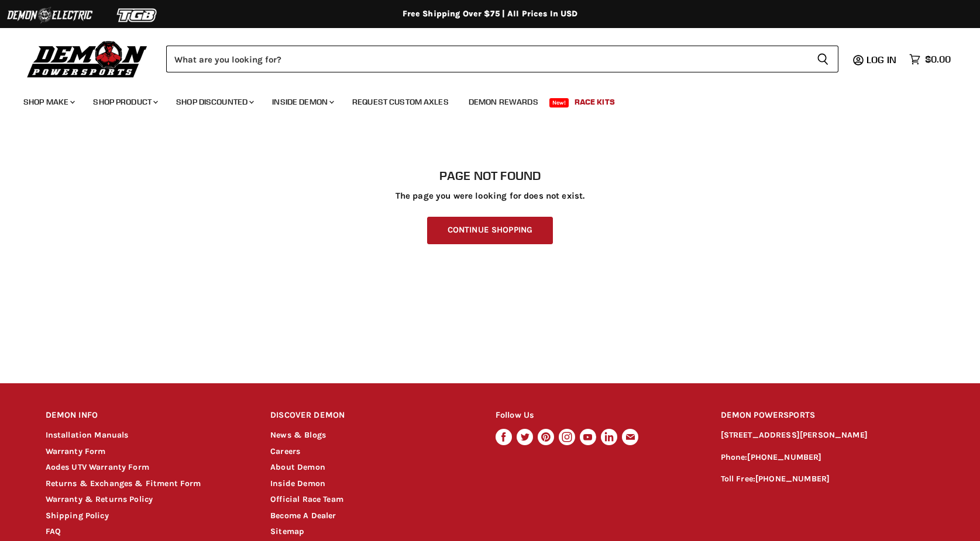 Image resolution: width=980 pixels, height=541 pixels. I want to click on p: The page you were looking for does not exist., so click(490, 196).